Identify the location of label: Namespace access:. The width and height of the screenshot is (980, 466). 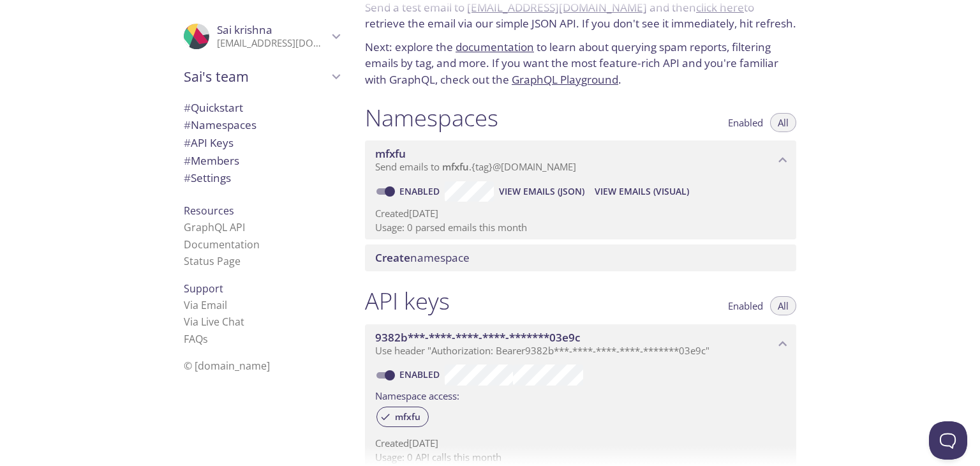
(417, 394).